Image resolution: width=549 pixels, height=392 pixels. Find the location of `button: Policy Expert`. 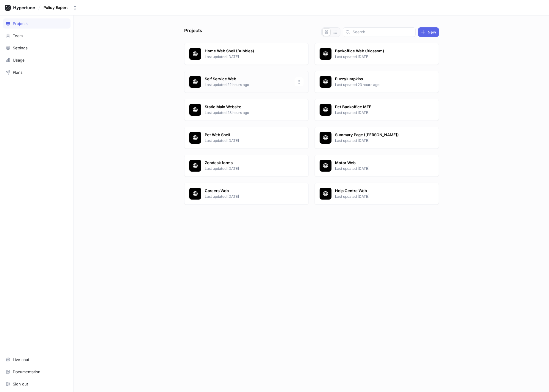

button: Policy Expert is located at coordinates (61, 8).